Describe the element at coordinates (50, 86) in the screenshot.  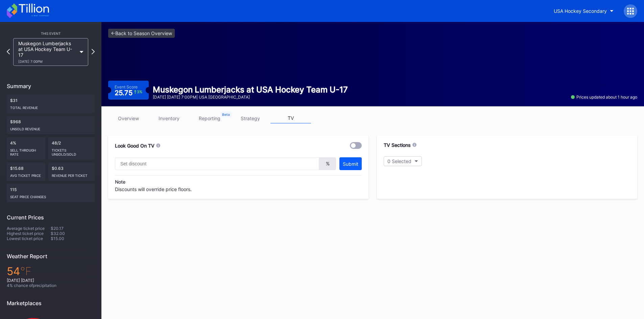
I see `div: Summary` at that location.